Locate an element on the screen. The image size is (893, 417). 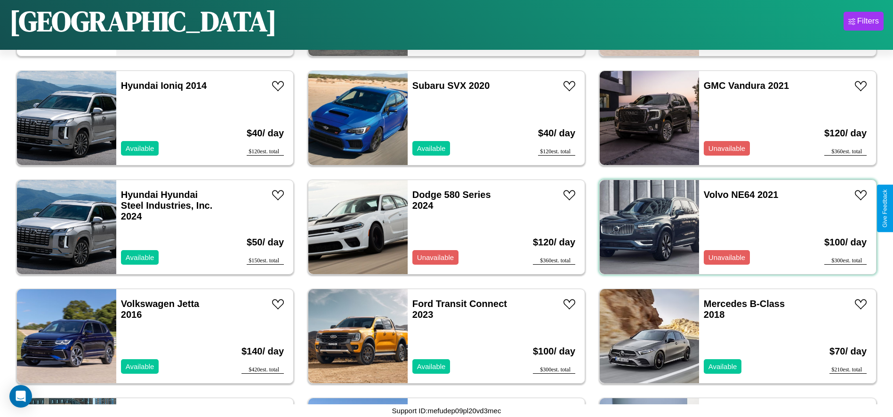
a: GMC Vandura 2021 is located at coordinates (746, 86).